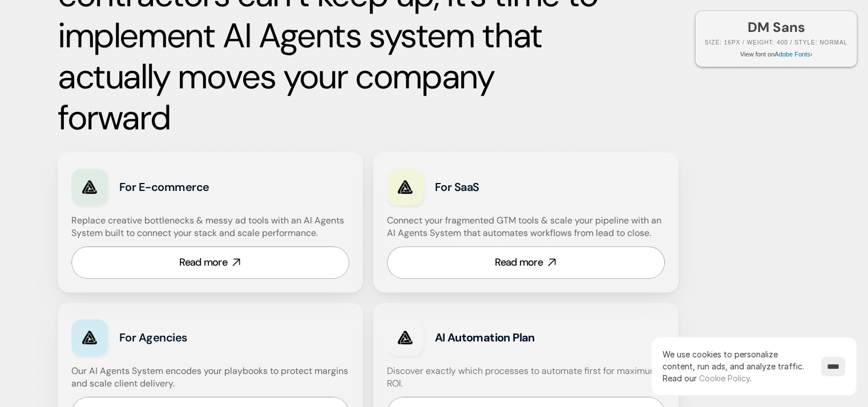  Describe the element at coordinates (210, 377) in the screenshot. I see `h4: Our AI Agents System encodes your playbooks to protect margins and scale client delivery.` at that location.